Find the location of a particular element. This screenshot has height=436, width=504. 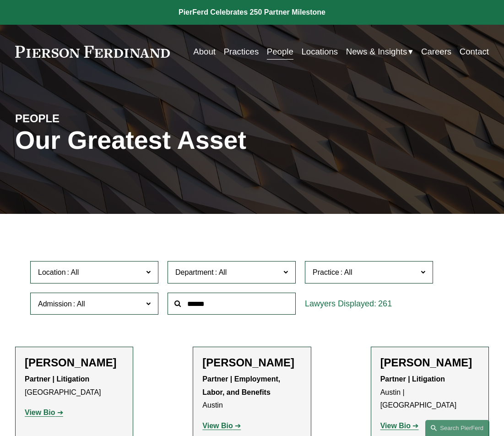

span: Location is located at coordinates (51, 272).